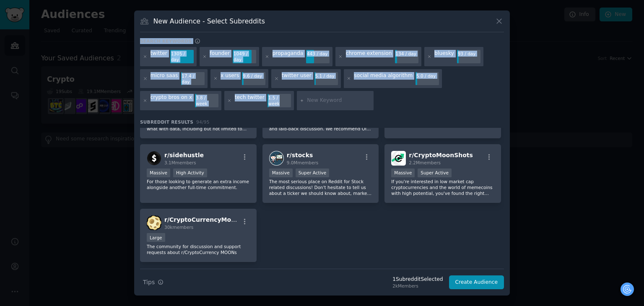 This screenshot has height=306, width=644. Describe the element at coordinates (154, 222) in the screenshot. I see `img: CryptoCurrencyMoons` at that location.